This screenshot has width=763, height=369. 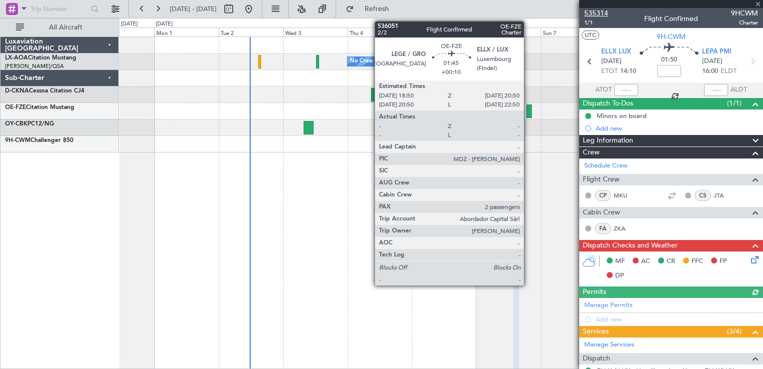 What do you see at coordinates (601, 212) in the screenshot?
I see `span: Cabin Crew` at bounding box center [601, 212].